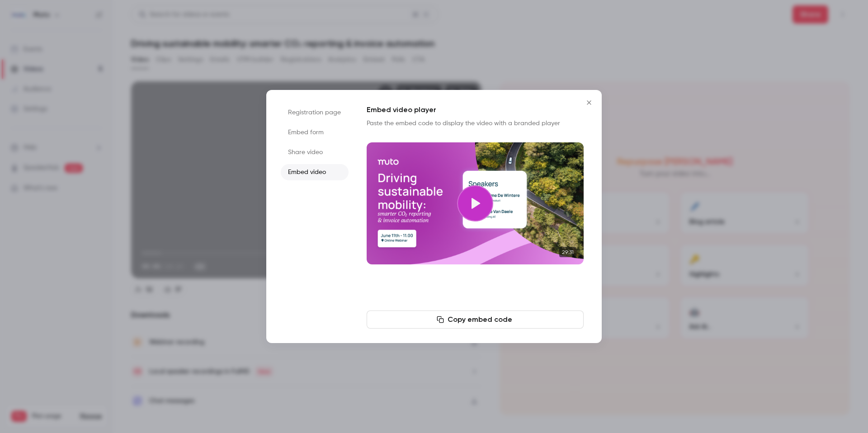 The width and height of the screenshot is (868, 433). Describe the element at coordinates (315, 112) in the screenshot. I see `li: Registration page` at that location.